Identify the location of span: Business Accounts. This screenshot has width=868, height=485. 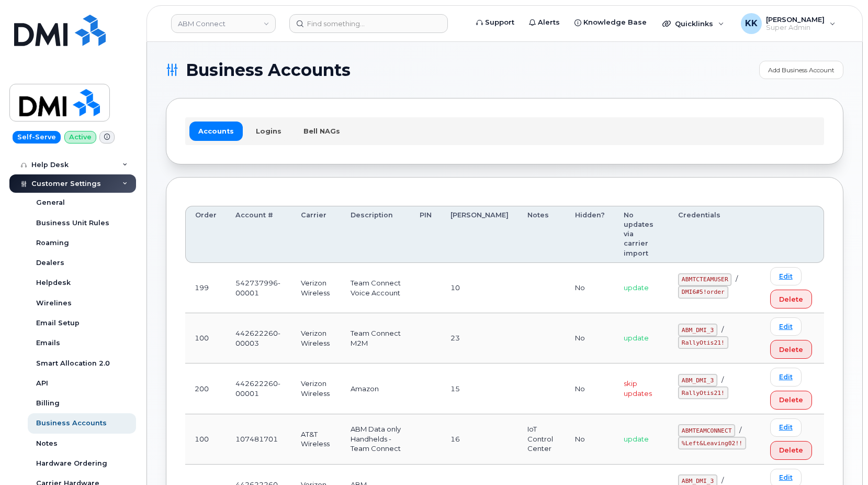
(268, 70).